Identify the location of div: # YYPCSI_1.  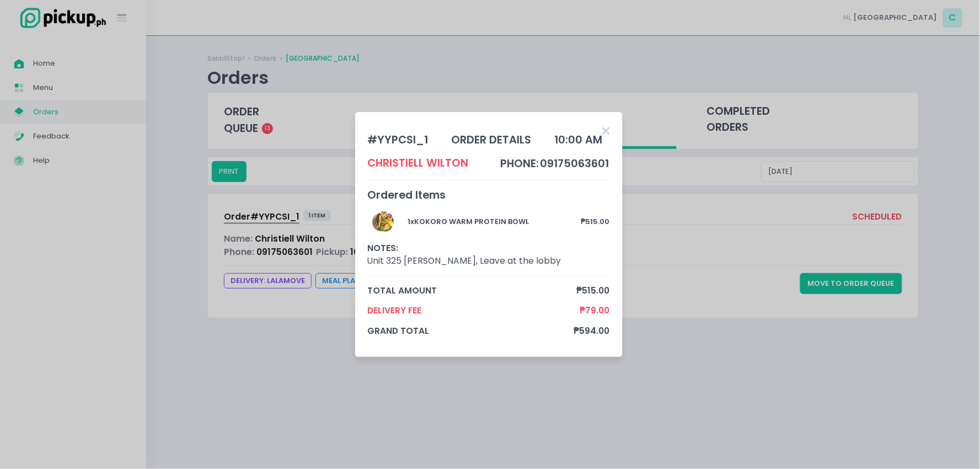
(398, 140).